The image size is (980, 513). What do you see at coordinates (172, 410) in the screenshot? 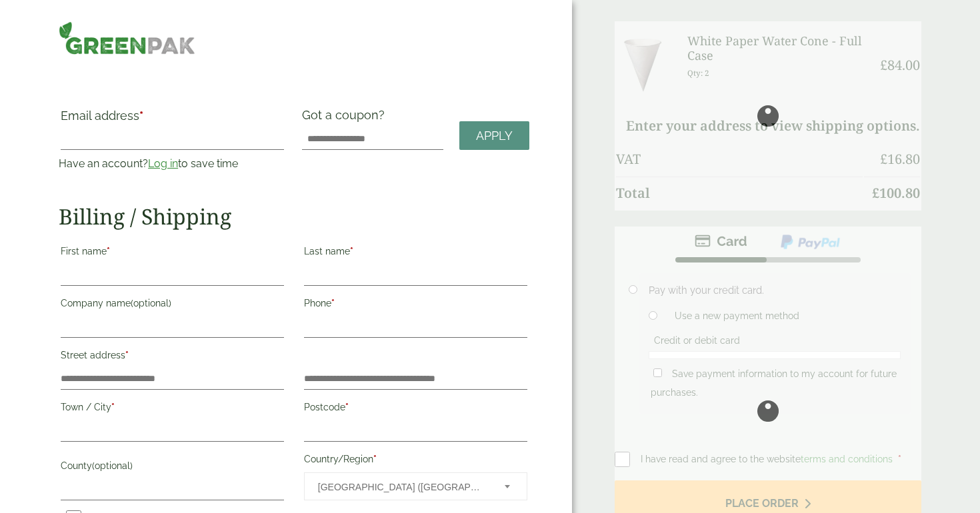
I see `label: Town / City` at bounding box center [172, 410].